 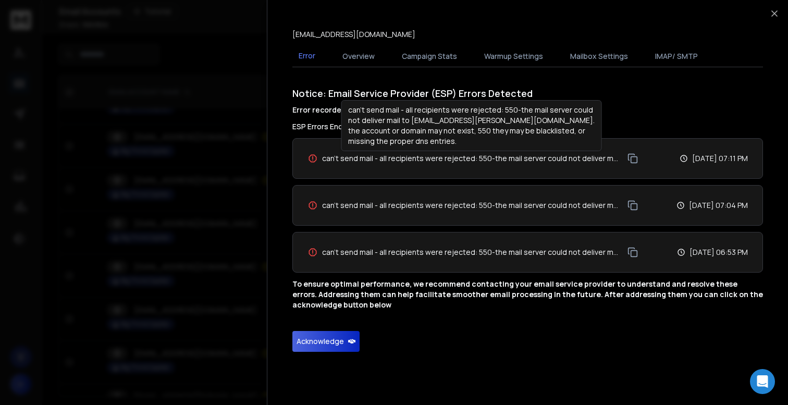 I want to click on div: Open Intercom Messenger, so click(x=762, y=381).